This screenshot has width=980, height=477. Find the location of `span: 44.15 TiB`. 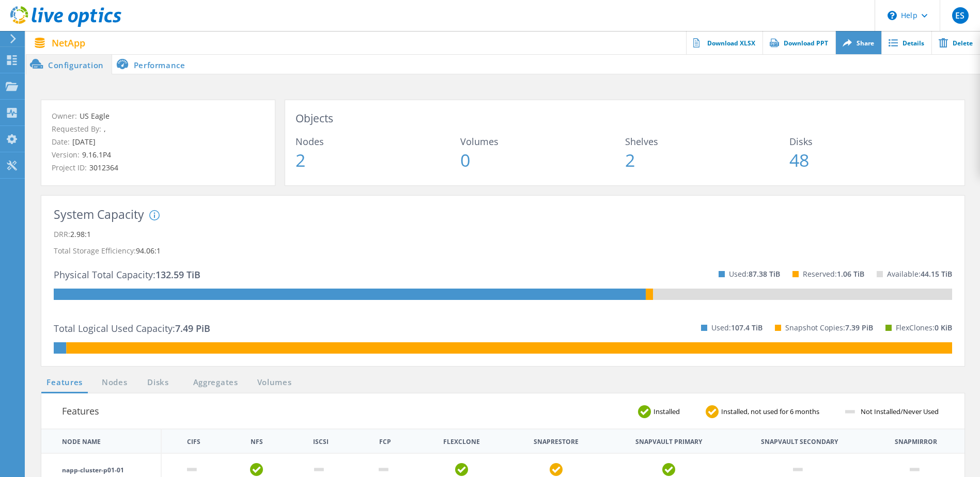

span: 44.15 TiB is located at coordinates (937, 274).